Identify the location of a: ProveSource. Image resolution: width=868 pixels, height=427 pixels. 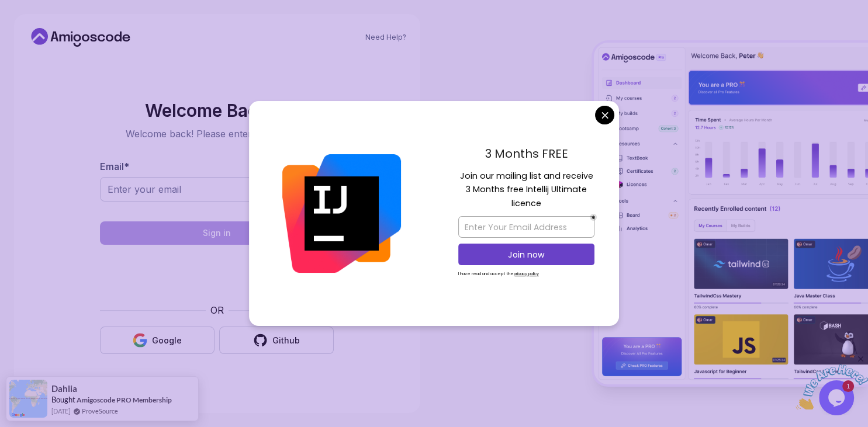
(100, 411).